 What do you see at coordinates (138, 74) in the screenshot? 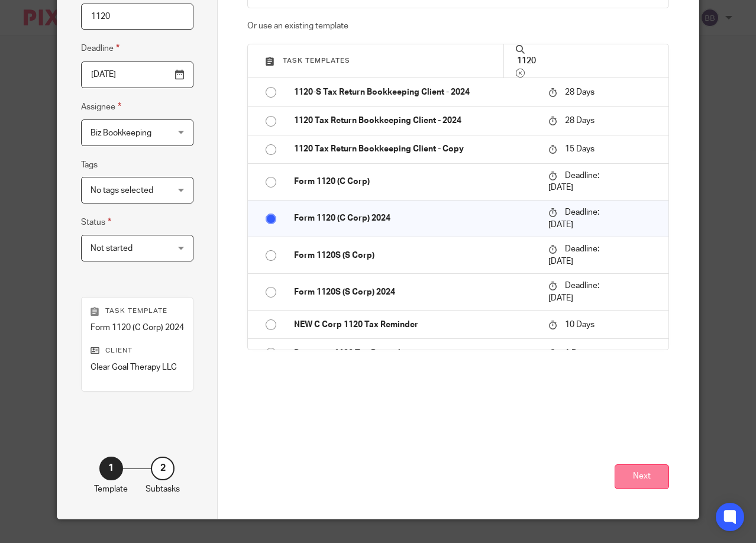
I see `input: Pick a date` at bounding box center [138, 74].